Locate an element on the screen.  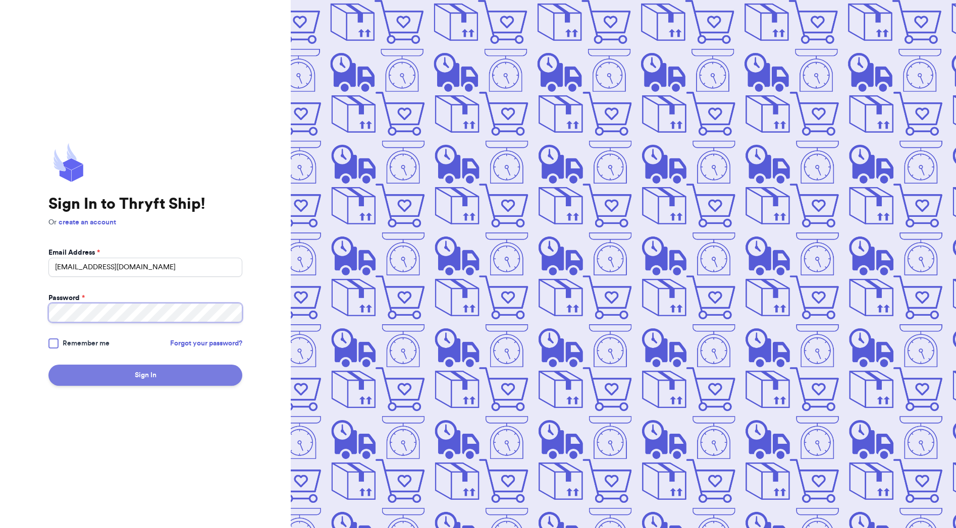
p: Or is located at coordinates (145, 223).